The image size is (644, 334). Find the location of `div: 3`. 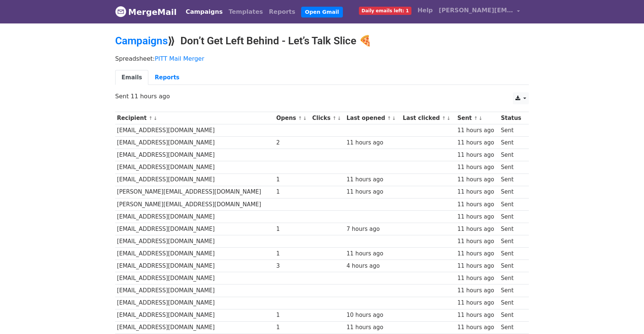

div: 3 is located at coordinates (292, 266).